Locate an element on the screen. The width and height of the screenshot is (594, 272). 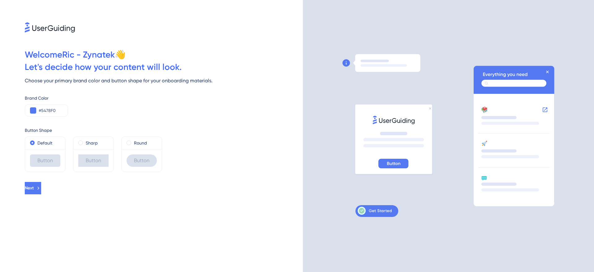
div: Brand Color is located at coordinates (164, 98).